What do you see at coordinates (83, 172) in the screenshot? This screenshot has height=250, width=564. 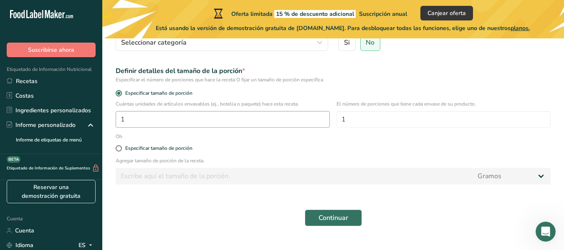 I see `div: Envíanos un mensaje` at bounding box center [83, 172].